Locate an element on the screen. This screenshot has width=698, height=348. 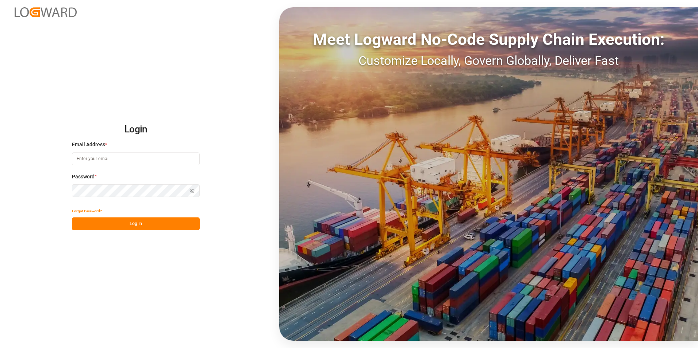
img: Logward_new_orange.png is located at coordinates (46, 12).